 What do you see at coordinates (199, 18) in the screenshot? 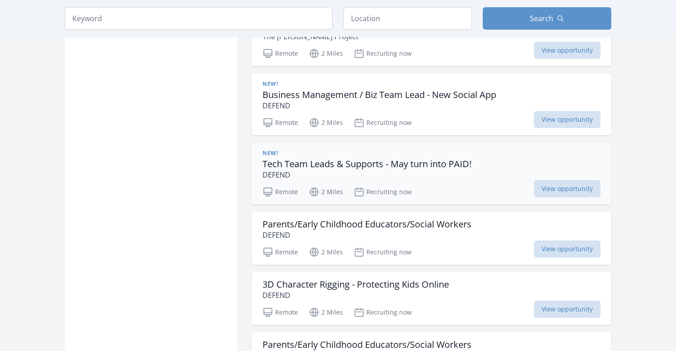
I see `input: Keyword` at bounding box center [199, 18].